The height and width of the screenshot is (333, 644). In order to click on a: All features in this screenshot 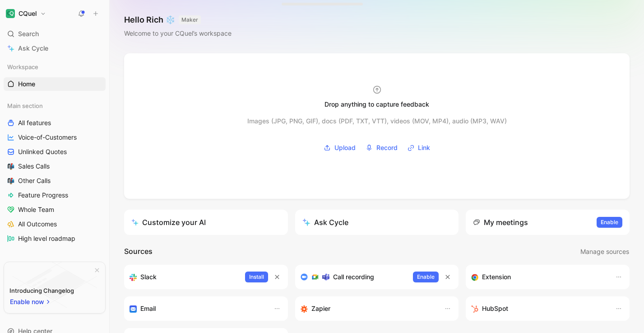, I will do `click(54, 123)`.